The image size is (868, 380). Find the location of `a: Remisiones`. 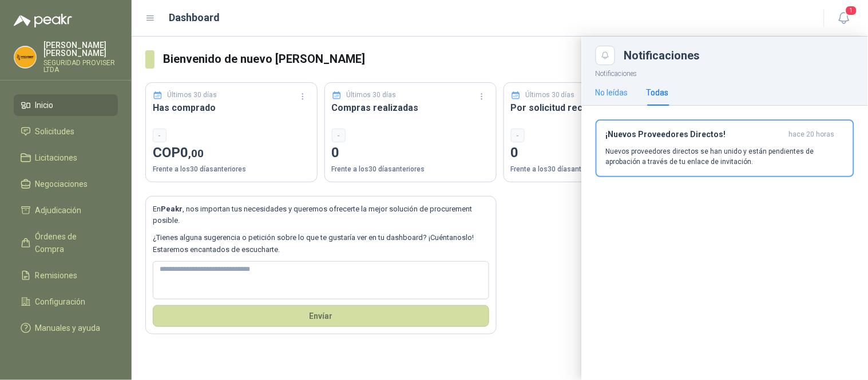

a: Remisiones is located at coordinates (66, 275).